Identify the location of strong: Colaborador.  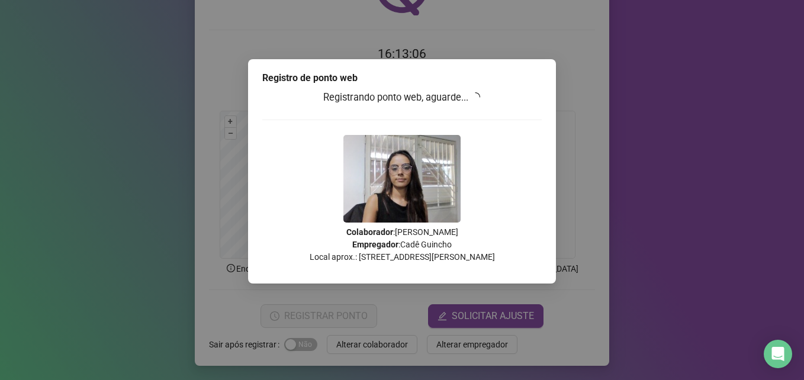
(369, 232).